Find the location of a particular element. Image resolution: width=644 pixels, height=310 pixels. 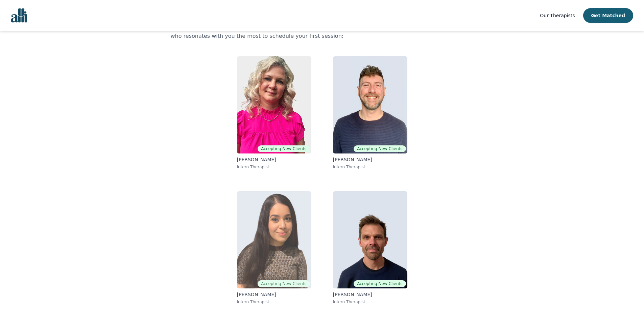

img: alli logo is located at coordinates (19, 16).